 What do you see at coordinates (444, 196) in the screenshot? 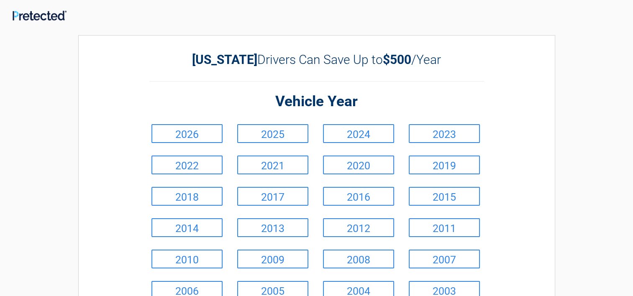
I see `a: 2015` at bounding box center [444, 196].